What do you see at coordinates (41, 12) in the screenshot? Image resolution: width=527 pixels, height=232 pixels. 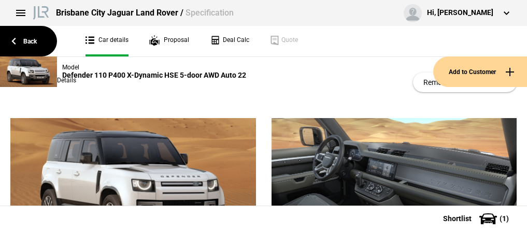 I see `img: landrover.png` at bounding box center [41, 12].